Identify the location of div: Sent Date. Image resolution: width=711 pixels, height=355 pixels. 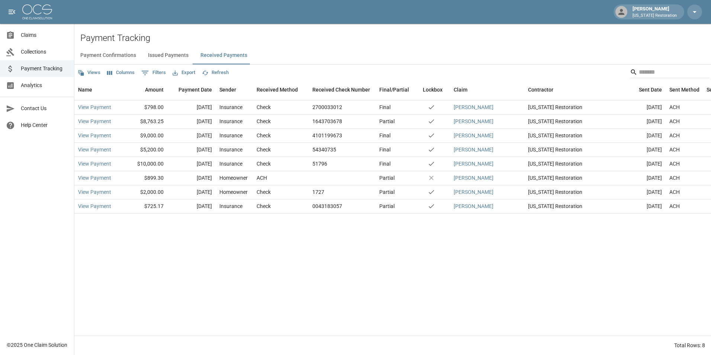
(641, 90).